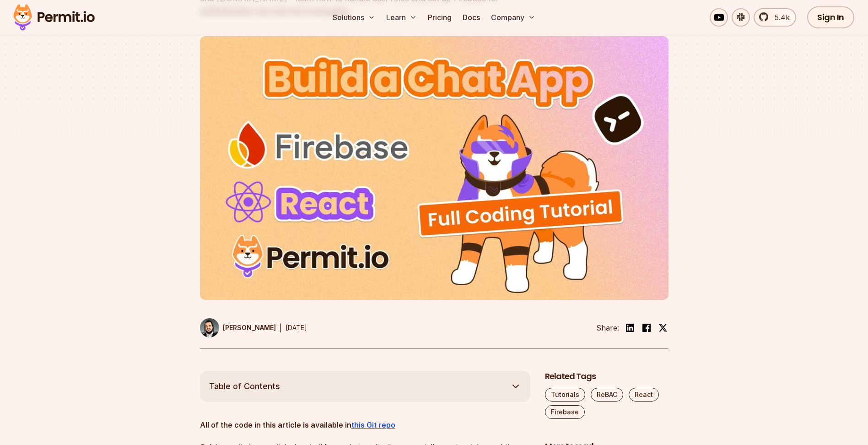  I want to click on a: Sign In, so click(831, 17).